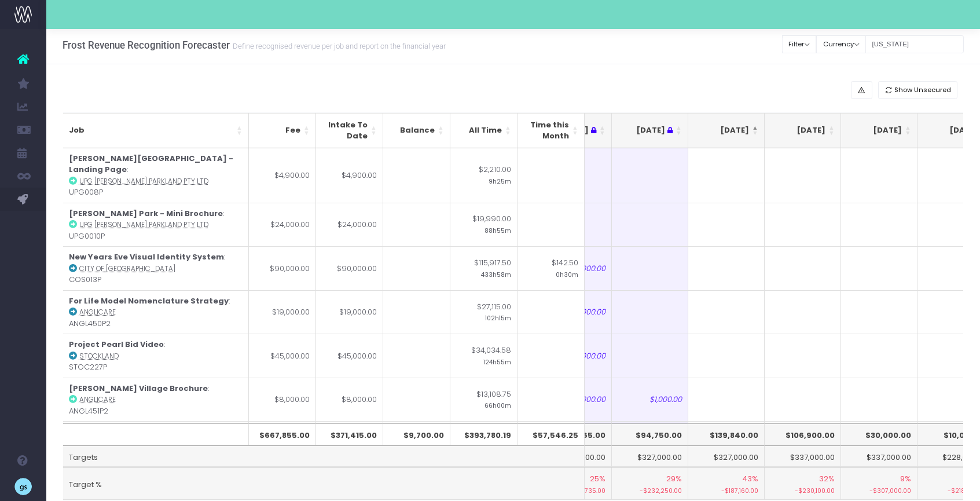 This screenshot has height=501, width=980. What do you see at coordinates (23, 487) in the screenshot?
I see `img: images/default_profile_image.png` at bounding box center [23, 487].